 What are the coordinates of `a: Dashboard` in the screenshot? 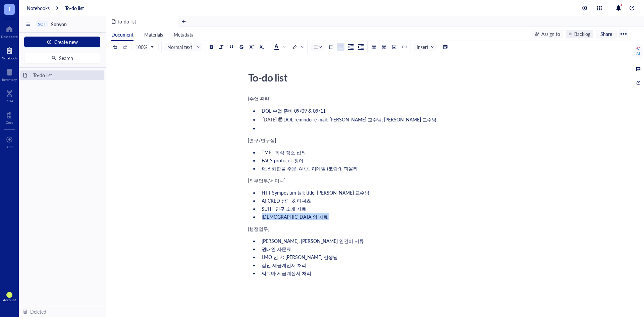 It's located at (10, 31).